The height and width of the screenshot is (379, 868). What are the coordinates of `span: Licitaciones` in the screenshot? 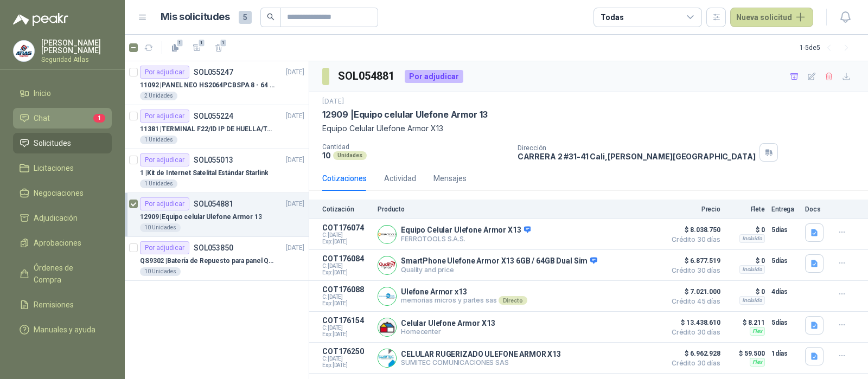 It's located at (54, 168).